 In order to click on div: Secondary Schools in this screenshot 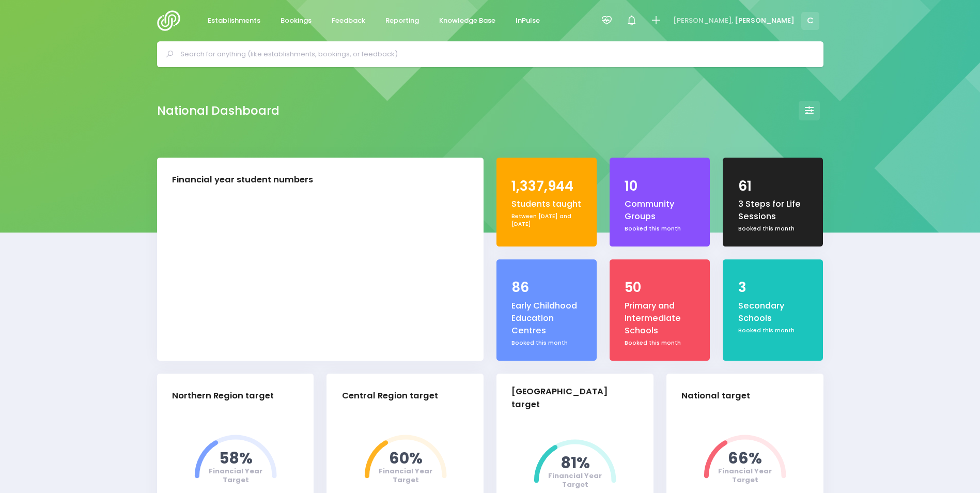, I will do `click(774, 312)`.